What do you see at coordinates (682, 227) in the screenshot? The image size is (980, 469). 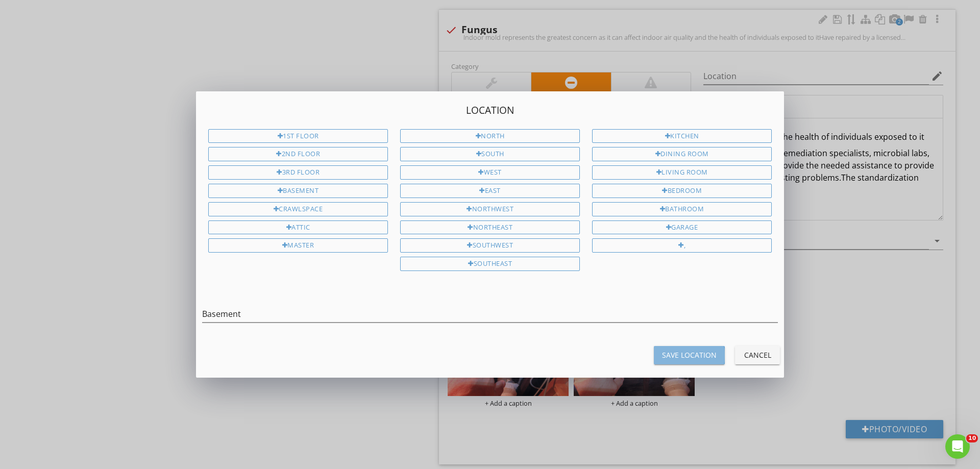 I see `div: Garage` at bounding box center [682, 227].